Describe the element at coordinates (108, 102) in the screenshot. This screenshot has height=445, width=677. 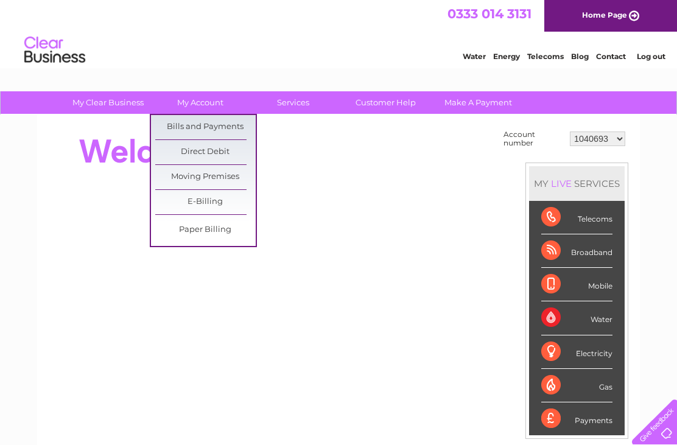
I see `a: My Clear Business` at that location.